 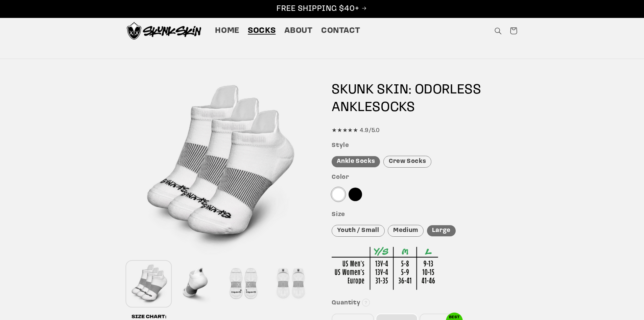 What do you see at coordinates (227, 31) in the screenshot?
I see `span: Home` at bounding box center [227, 31].